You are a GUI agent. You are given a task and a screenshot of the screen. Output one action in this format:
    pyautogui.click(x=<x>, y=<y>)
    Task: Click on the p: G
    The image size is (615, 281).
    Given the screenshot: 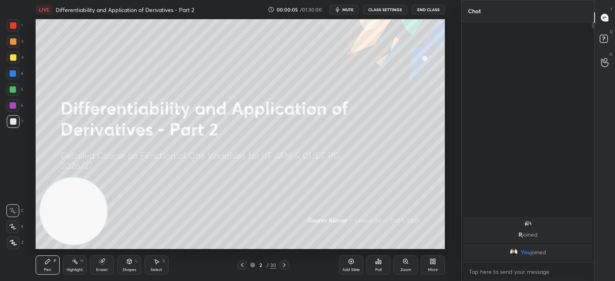 What is the action you would take?
    pyautogui.click(x=611, y=54)
    